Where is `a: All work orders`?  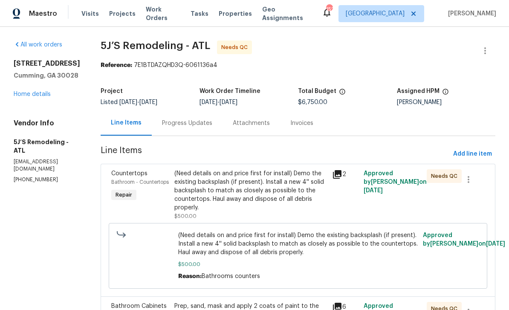
a: All work orders is located at coordinates (38, 45).